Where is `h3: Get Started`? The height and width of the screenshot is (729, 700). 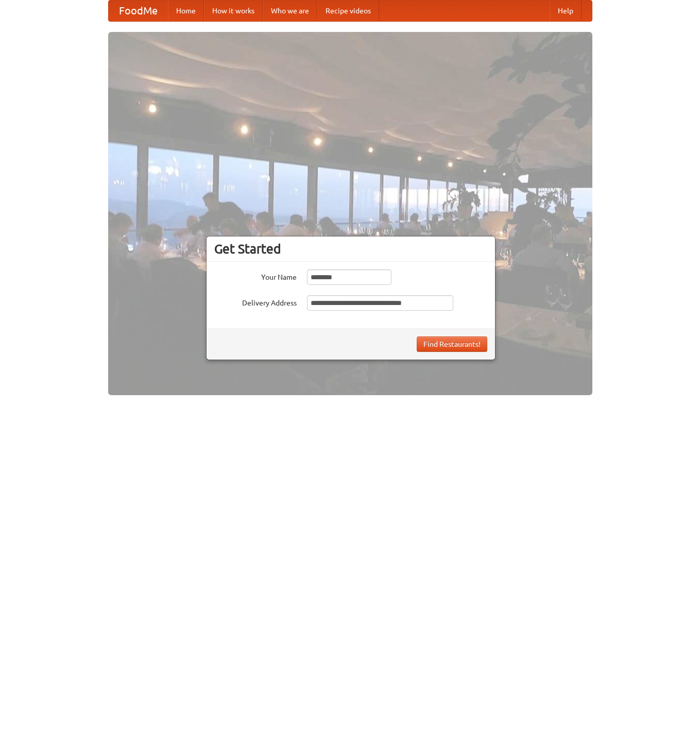 h3: Get Started is located at coordinates (351, 249).